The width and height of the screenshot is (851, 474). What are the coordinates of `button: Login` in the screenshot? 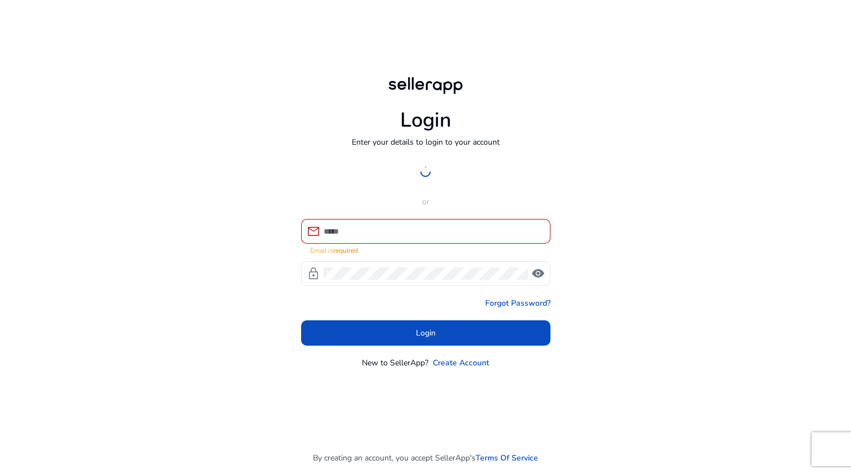 It's located at (426, 333).